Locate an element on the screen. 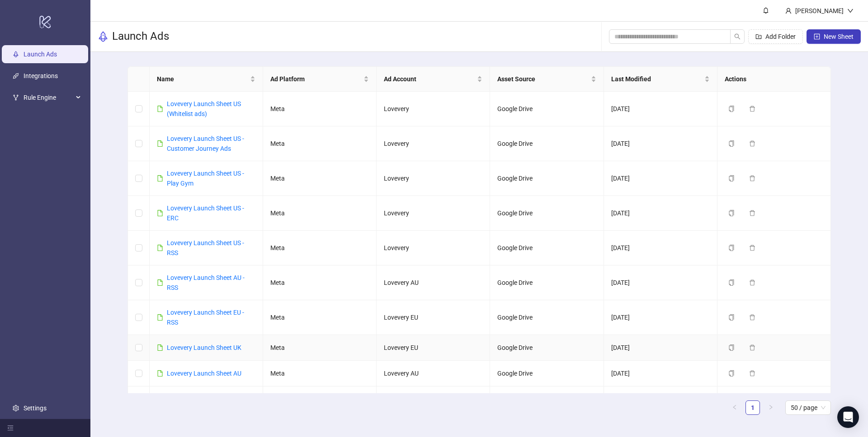  span: Add Folder is located at coordinates (780, 37).